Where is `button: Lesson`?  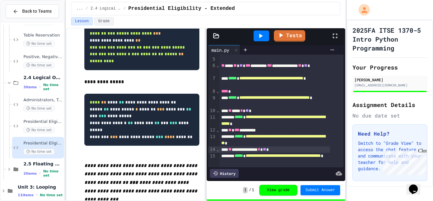
button: Lesson is located at coordinates (82, 21).